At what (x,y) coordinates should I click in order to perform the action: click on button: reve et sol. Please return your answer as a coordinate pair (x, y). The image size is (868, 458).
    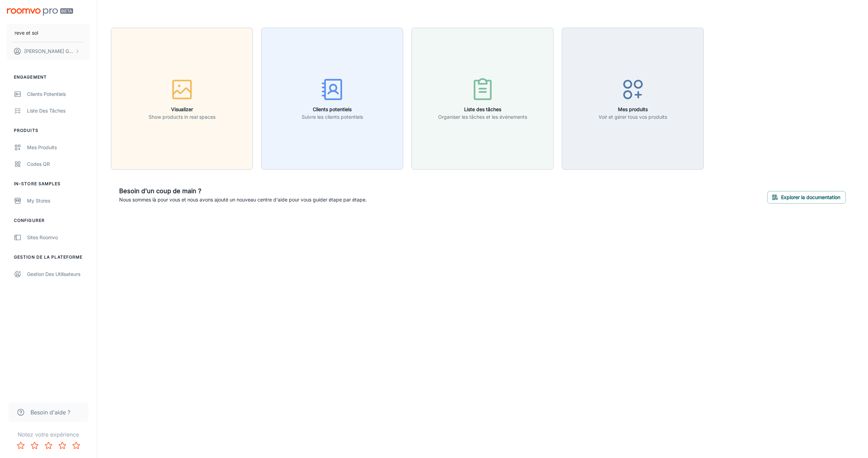
    Looking at the image, I should click on (48, 33).